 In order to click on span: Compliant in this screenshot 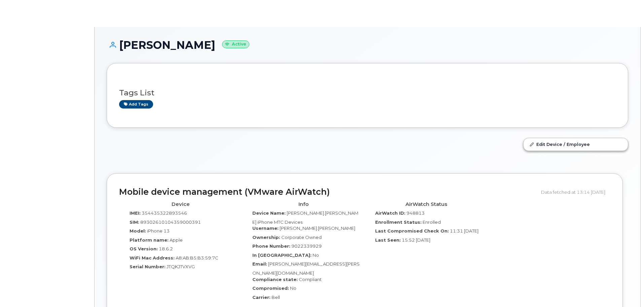, I will do `click(310, 279)`.